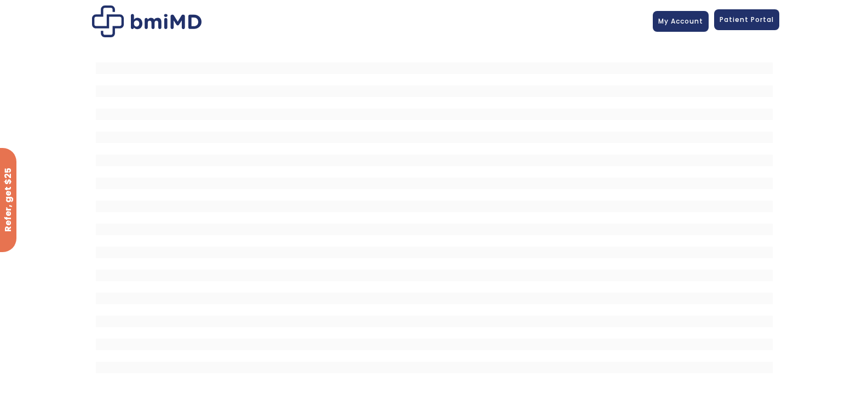  Describe the element at coordinates (746, 20) in the screenshot. I see `a: Patient Portal` at that location.